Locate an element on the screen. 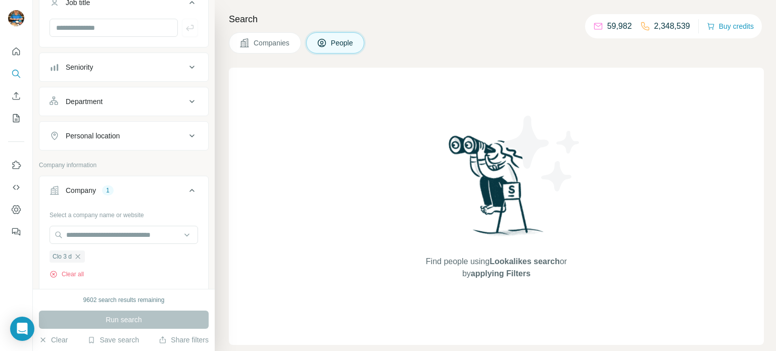 The height and width of the screenshot is (351, 776). div: 1 is located at coordinates (108, 190).